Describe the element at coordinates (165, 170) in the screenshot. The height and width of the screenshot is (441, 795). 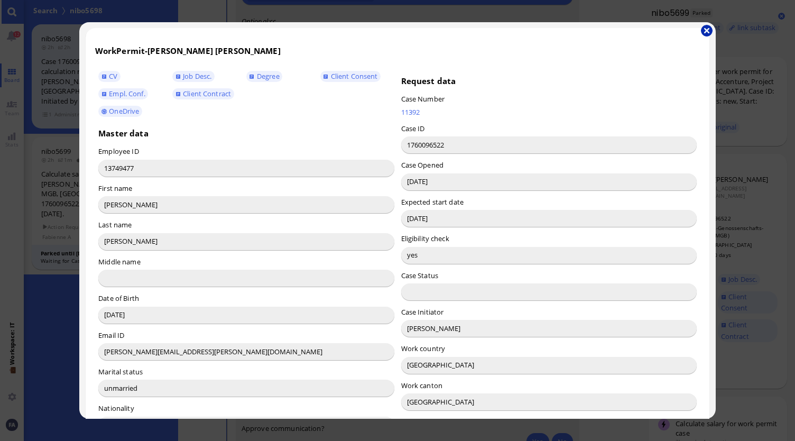
I see `p: If you have any questions or need further assistance, please let me know.` at that location.